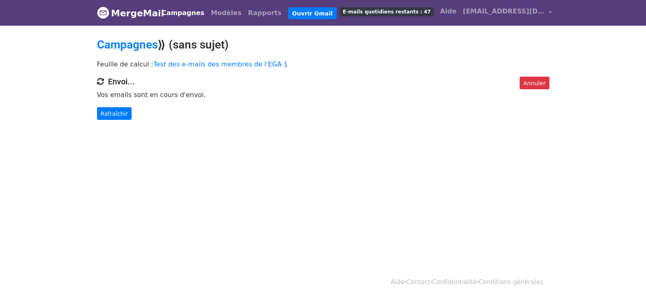 The height and width of the screenshot is (298, 646). Describe the element at coordinates (193, 44) in the screenshot. I see `font: ⟫ (sans sujet)` at that location.